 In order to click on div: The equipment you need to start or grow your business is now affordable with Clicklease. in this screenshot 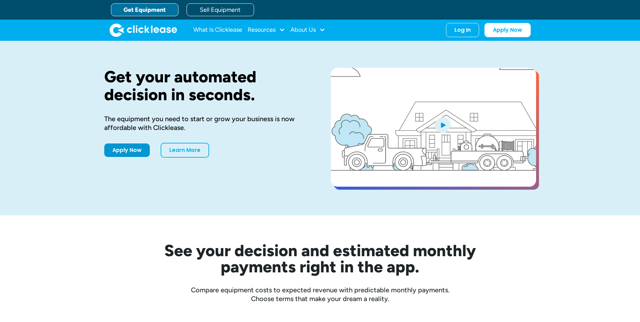, I will do `click(207, 123)`.